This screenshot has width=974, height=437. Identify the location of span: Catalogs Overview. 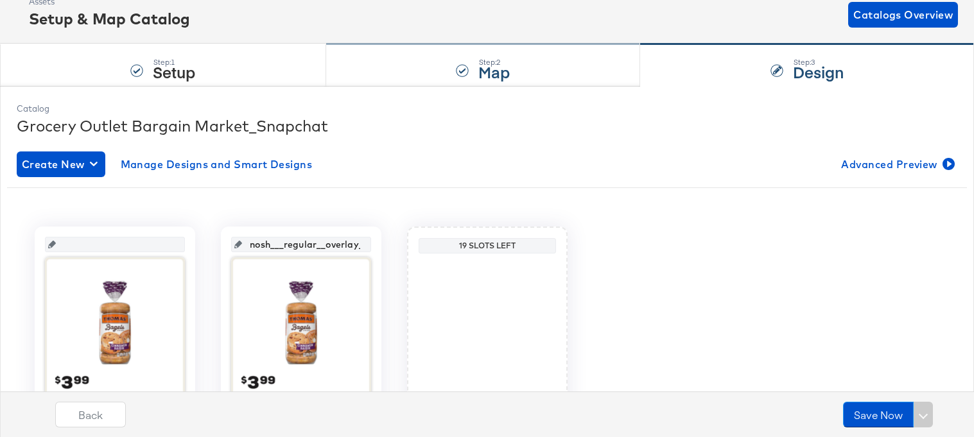
(903, 15).